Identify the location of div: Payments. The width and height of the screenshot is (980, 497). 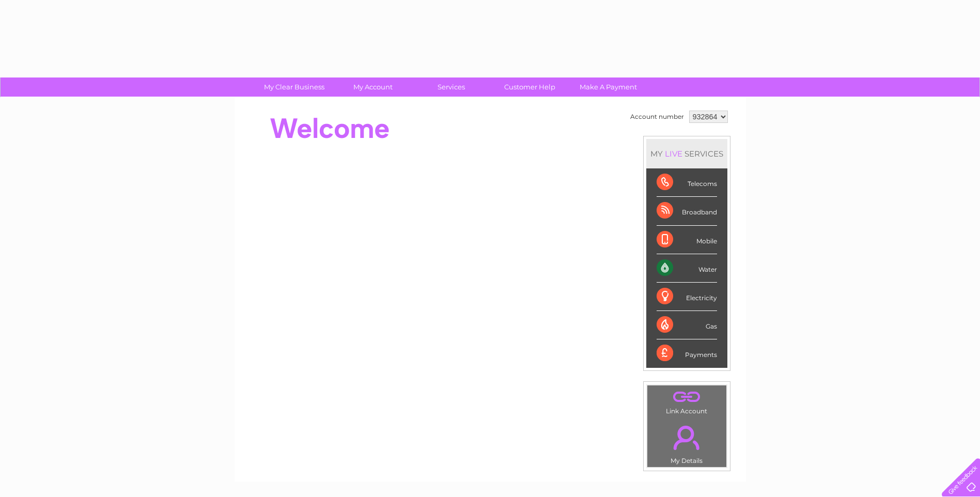
(686, 353).